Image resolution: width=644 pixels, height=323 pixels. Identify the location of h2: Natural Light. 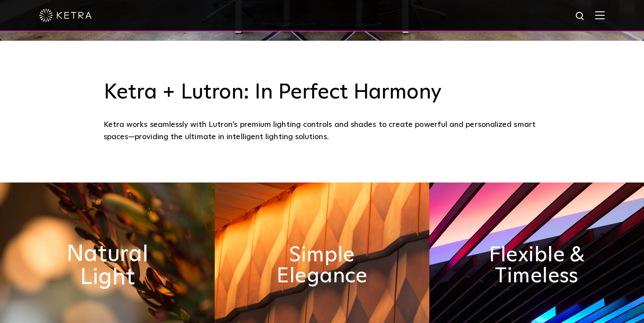
(107, 266).